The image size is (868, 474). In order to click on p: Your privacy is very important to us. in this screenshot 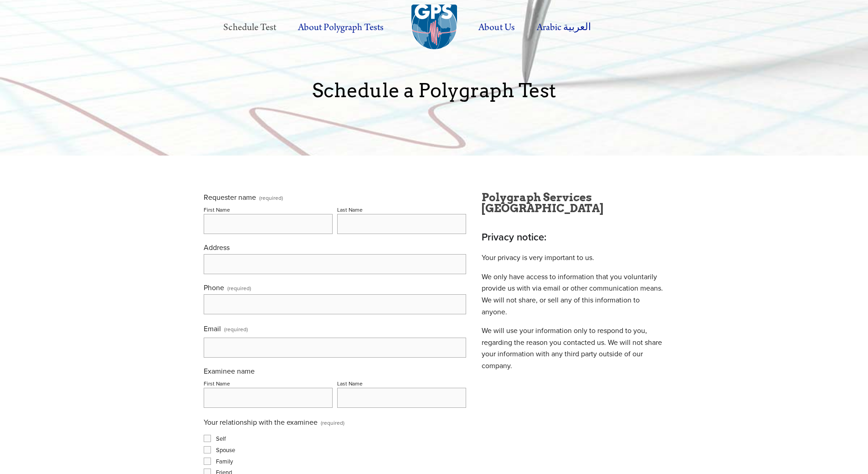, I will do `click(573, 258)`.